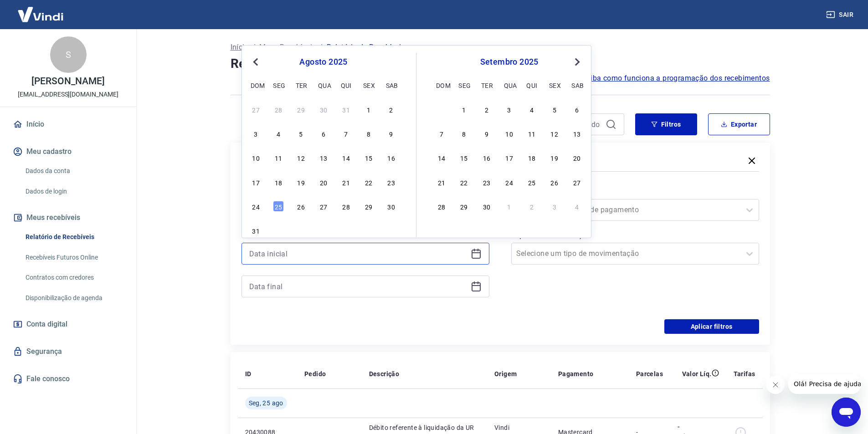 The height and width of the screenshot is (434, 868). I want to click on a: Recebíveis Futuros Online, so click(73, 258).